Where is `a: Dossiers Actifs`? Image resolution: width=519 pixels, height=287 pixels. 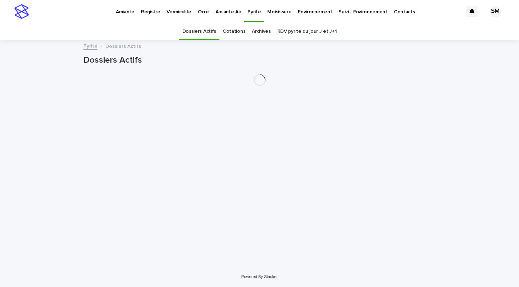
a: Dossiers Actifs is located at coordinates (199, 31).